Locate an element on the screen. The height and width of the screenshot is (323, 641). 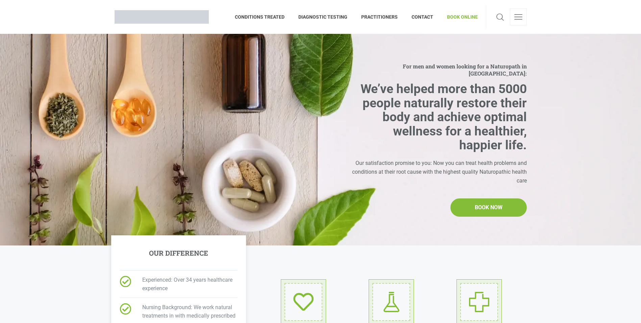
h2: We’ve helped more than 5000 people naturally restore their body and achieve optimal wellness for ... is located at coordinates (438, 117).